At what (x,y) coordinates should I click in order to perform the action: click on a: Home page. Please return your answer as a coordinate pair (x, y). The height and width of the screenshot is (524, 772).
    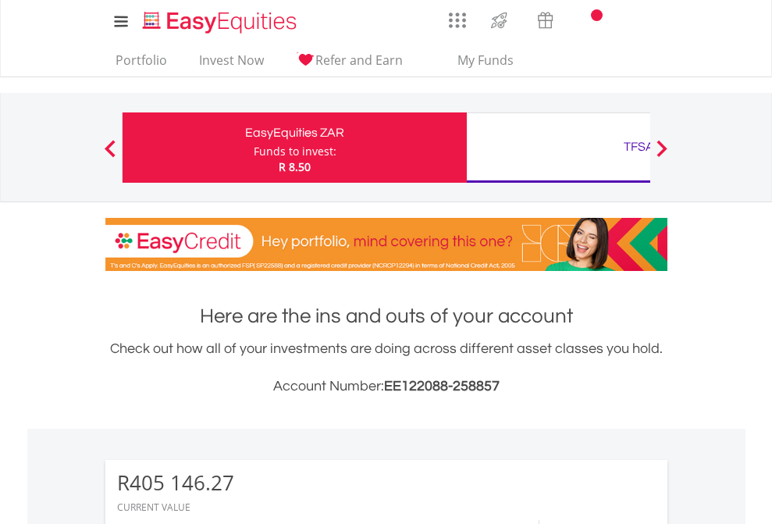
    Looking at the image, I should click on (219, 20).